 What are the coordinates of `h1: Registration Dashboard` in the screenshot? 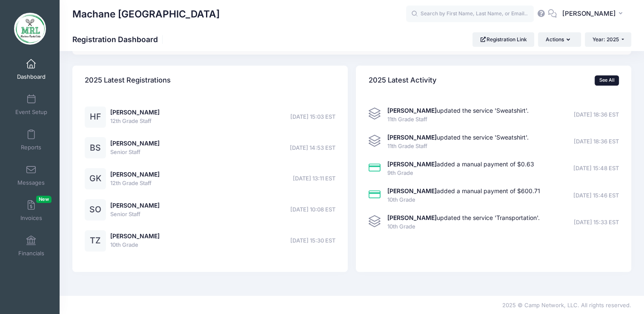 It's located at (119, 39).